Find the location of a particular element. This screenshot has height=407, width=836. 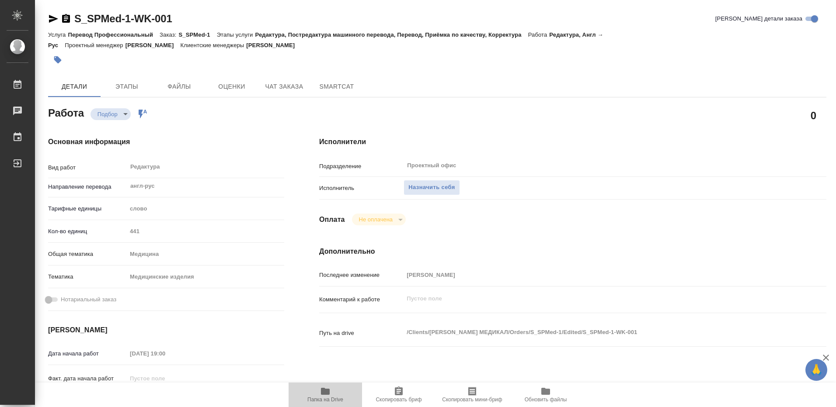

div: Медицинские изделия is located at coordinates (205, 277).